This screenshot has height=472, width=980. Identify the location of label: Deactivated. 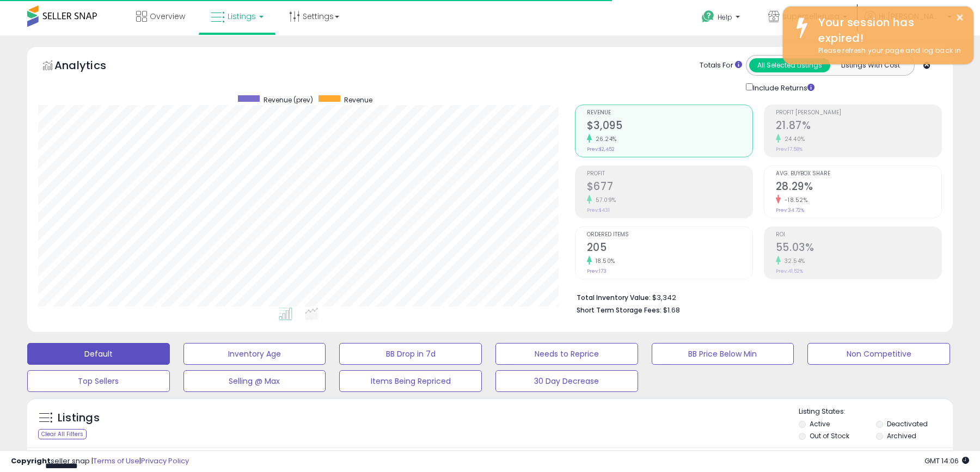
(907, 424).